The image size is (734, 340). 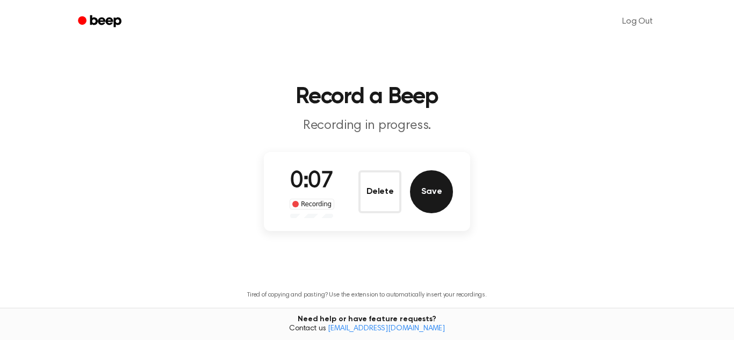 What do you see at coordinates (311, 204) in the screenshot?
I see `div: Recording` at bounding box center [311, 204].